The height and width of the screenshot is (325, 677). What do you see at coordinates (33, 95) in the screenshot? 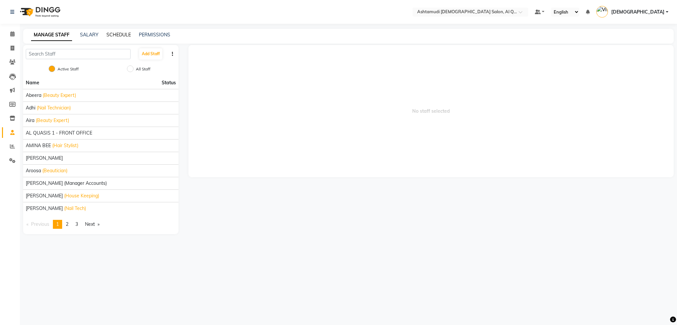
I see `span: Abeera` at bounding box center [33, 95].